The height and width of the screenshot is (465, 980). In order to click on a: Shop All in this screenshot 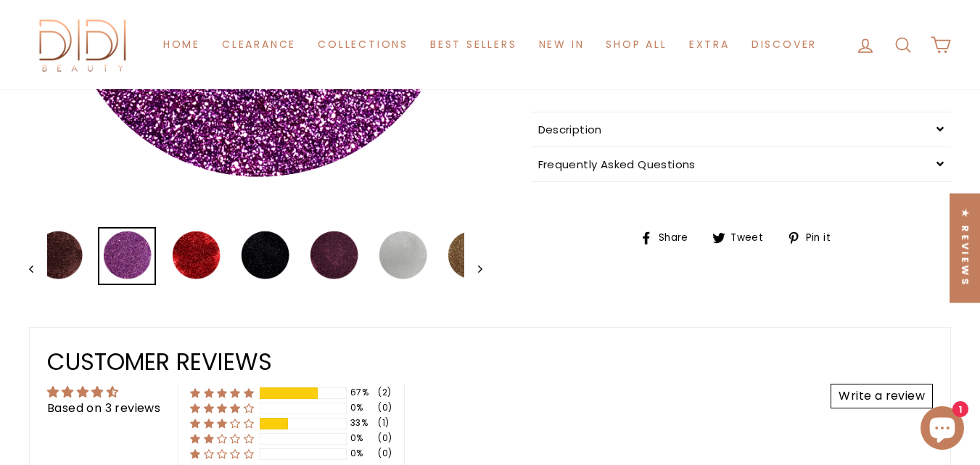, I will do `click(636, 44)`.